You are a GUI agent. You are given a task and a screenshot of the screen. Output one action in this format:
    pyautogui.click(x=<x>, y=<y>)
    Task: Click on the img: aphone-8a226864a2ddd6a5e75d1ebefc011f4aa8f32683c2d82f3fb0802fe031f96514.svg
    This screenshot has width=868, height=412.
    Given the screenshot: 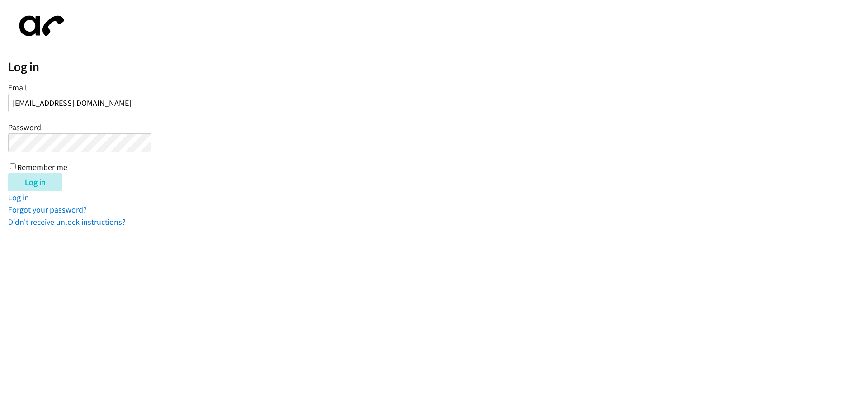 What is the action you would take?
    pyautogui.click(x=40, y=25)
    